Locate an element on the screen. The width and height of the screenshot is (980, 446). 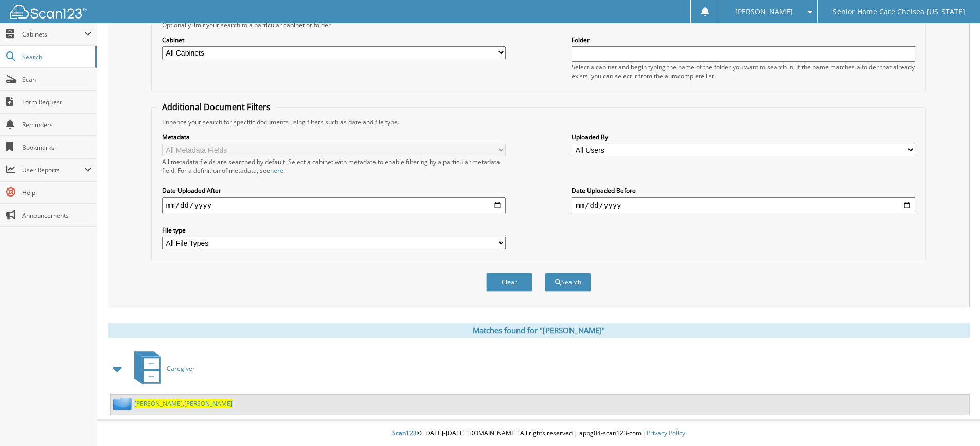
button: Search is located at coordinates (568, 282).